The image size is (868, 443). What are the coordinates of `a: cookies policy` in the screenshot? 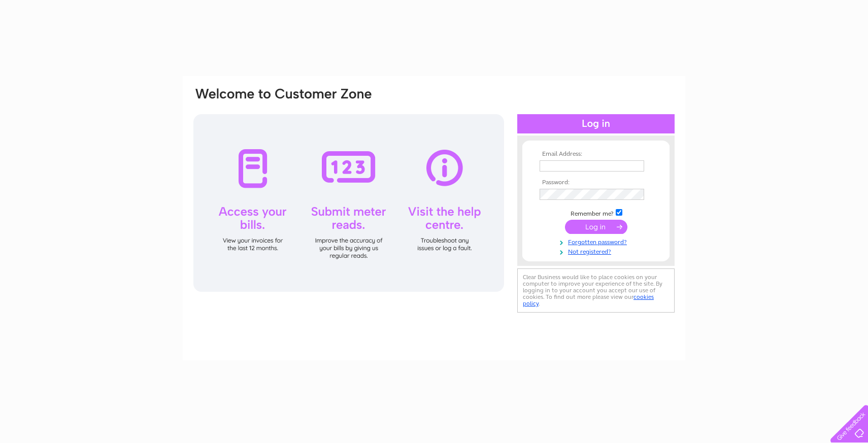 It's located at (588, 300).